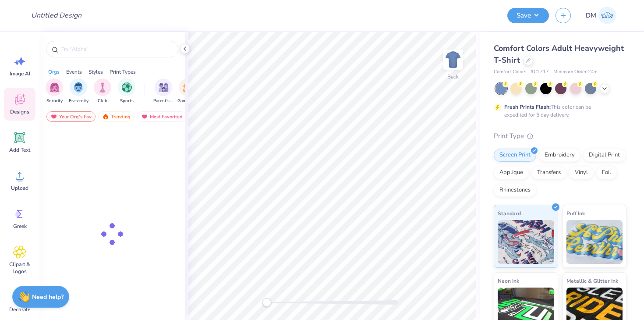 Image resolution: width=644 pixels, height=320 pixels. I want to click on div: filter for Fraternity, so click(78, 91).